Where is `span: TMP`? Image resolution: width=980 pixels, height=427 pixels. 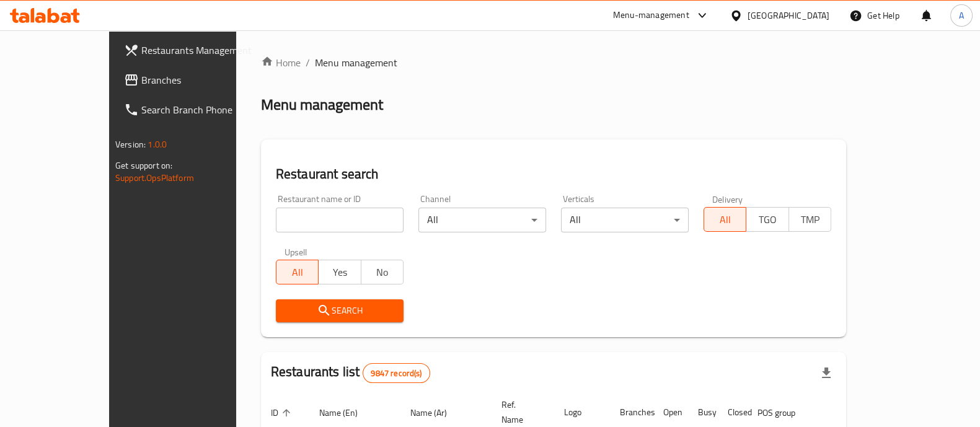 span: TMP is located at coordinates (811, 219).